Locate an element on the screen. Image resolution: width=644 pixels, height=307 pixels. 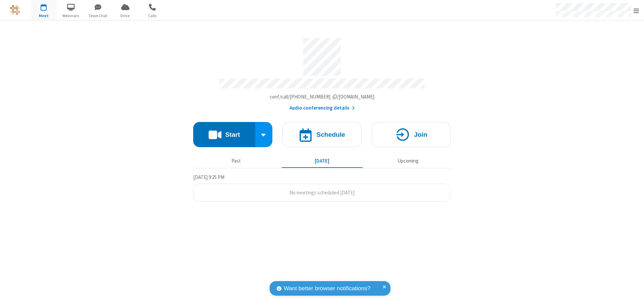
span: Drive is located at coordinates (125, 16).